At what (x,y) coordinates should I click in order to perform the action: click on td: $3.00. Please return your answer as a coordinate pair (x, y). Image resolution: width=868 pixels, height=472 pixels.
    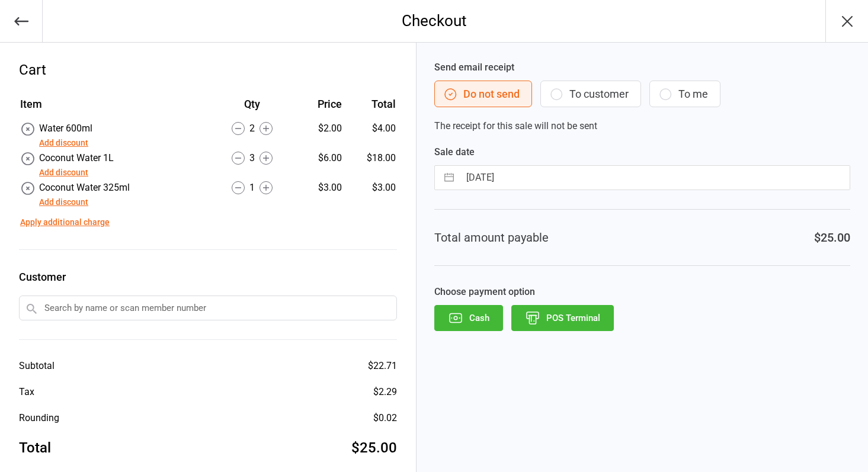
    Looking at the image, I should click on (371, 195).